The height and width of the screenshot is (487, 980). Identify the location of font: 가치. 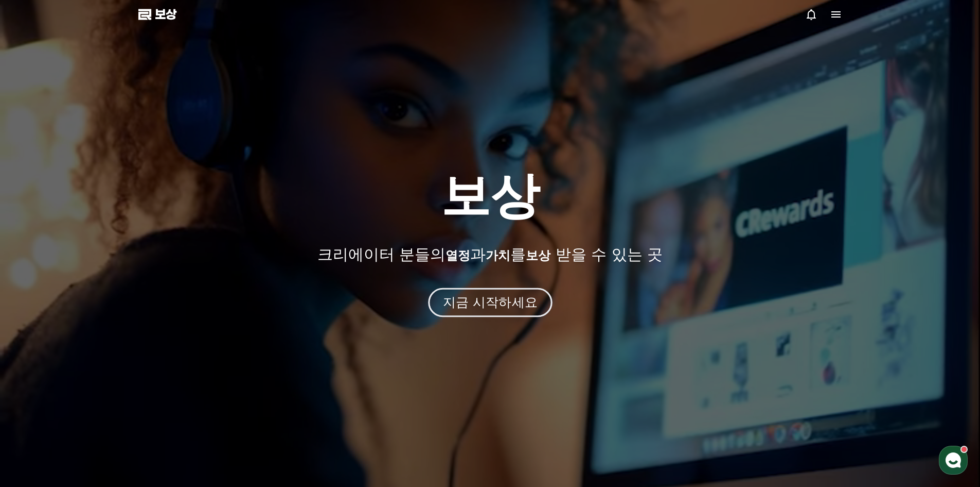
(498, 255).